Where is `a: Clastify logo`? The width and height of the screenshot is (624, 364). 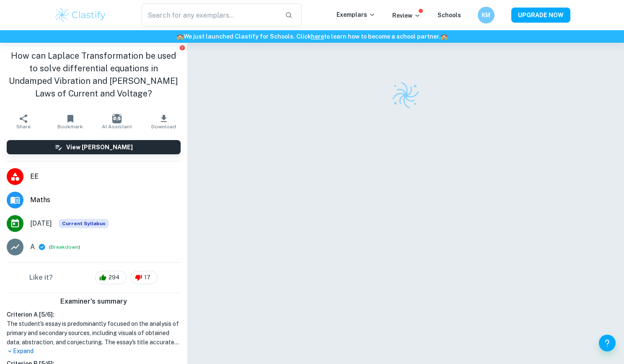 a: Clastify logo is located at coordinates (81, 15).